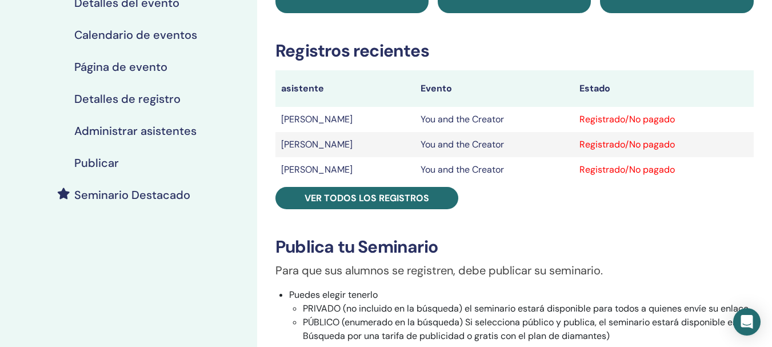  I want to click on li: Puedes elegir tenerlo, so click(521, 316).